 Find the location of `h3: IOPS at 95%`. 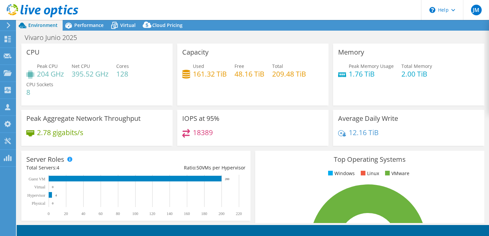

h3: IOPS at 95% is located at coordinates (201, 118).